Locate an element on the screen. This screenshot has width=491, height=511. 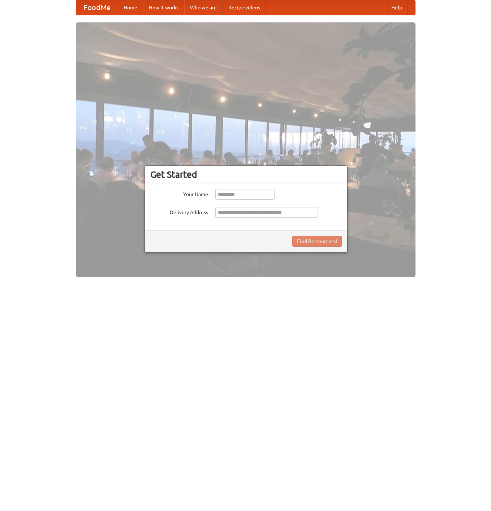
a: How it works is located at coordinates (164, 8).